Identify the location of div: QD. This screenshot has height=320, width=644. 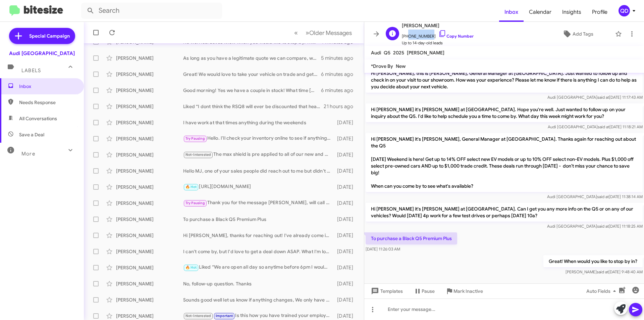
(624, 11).